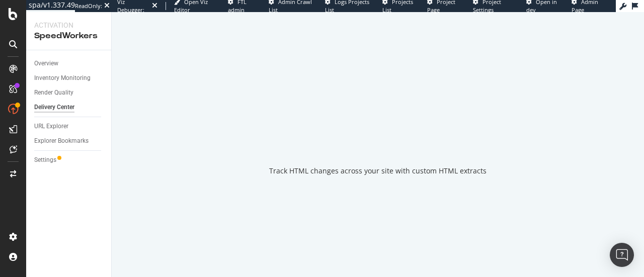  I want to click on div: ReadOnly:, so click(89, 6).